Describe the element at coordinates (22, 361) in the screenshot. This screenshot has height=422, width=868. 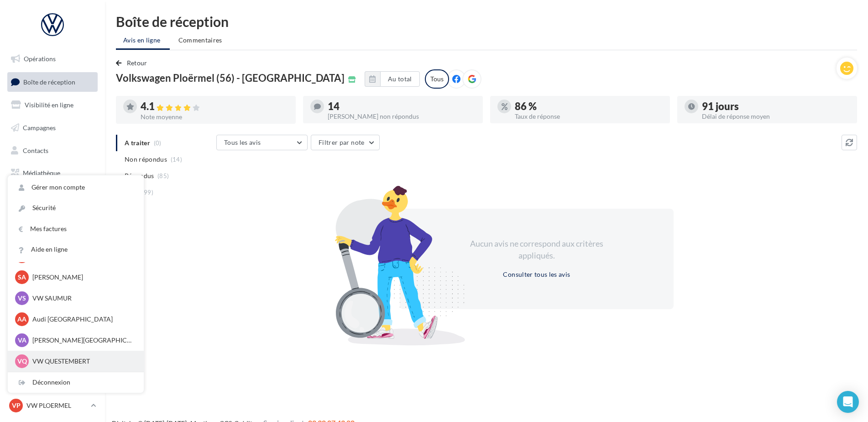
I see `span: VQ` at that location.